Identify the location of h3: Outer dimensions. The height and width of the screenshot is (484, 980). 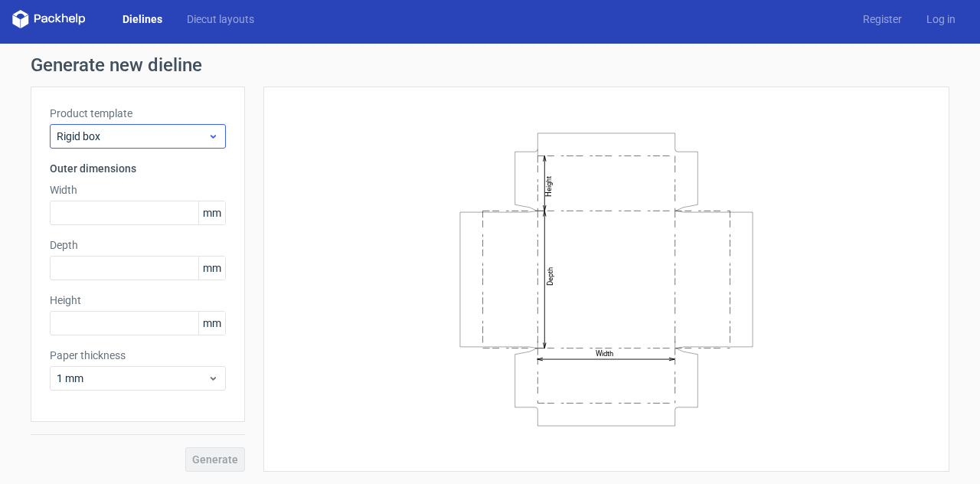
(138, 168).